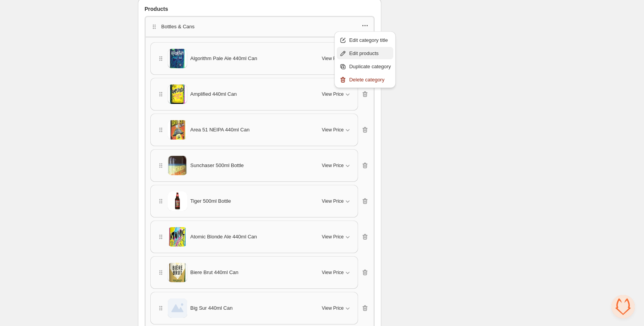 This screenshot has height=326, width=644. Describe the element at coordinates (623, 307) in the screenshot. I see `div: Open chat` at that location.